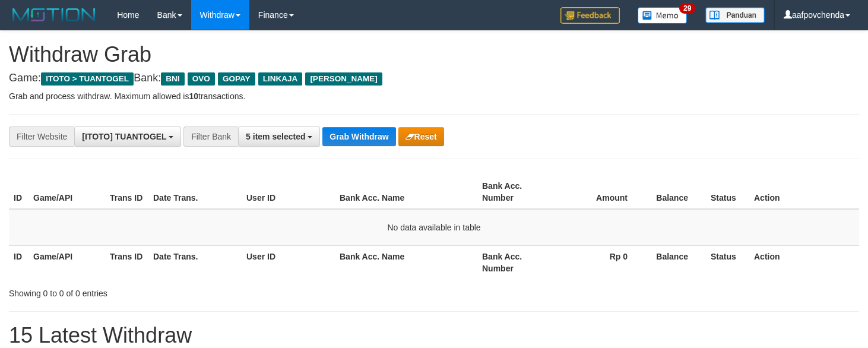 The width and height of the screenshot is (868, 348). I want to click on img: Button%20Memo.svg, so click(663, 16).